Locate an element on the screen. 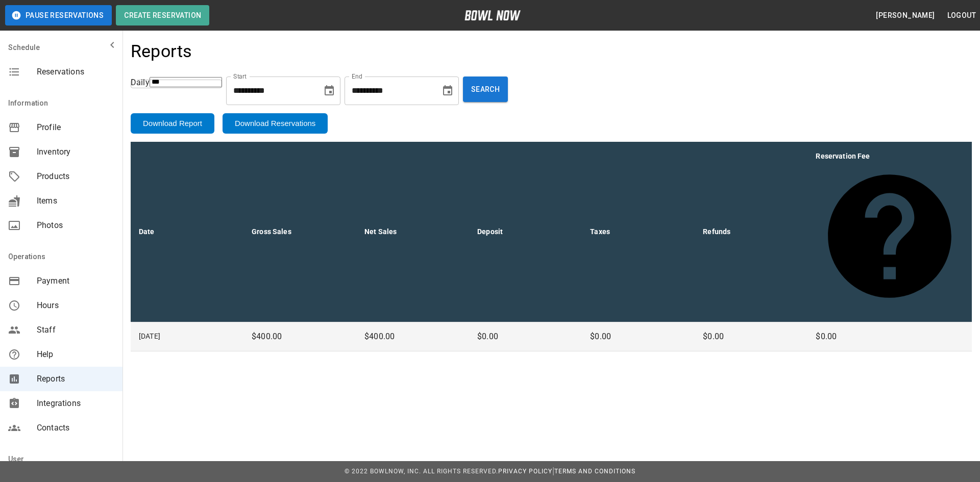  button: Download Reservations is located at coordinates (275, 124).